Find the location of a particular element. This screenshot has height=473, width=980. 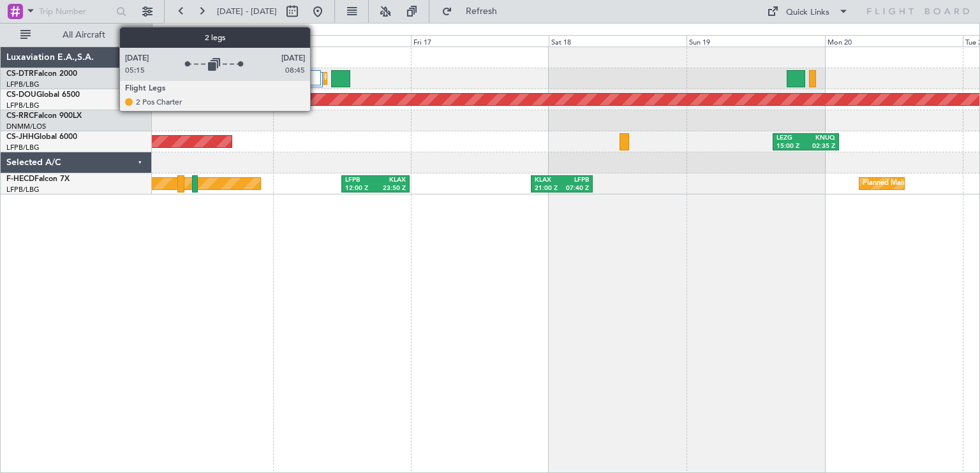

a: DNMM/LOS is located at coordinates (26, 126).